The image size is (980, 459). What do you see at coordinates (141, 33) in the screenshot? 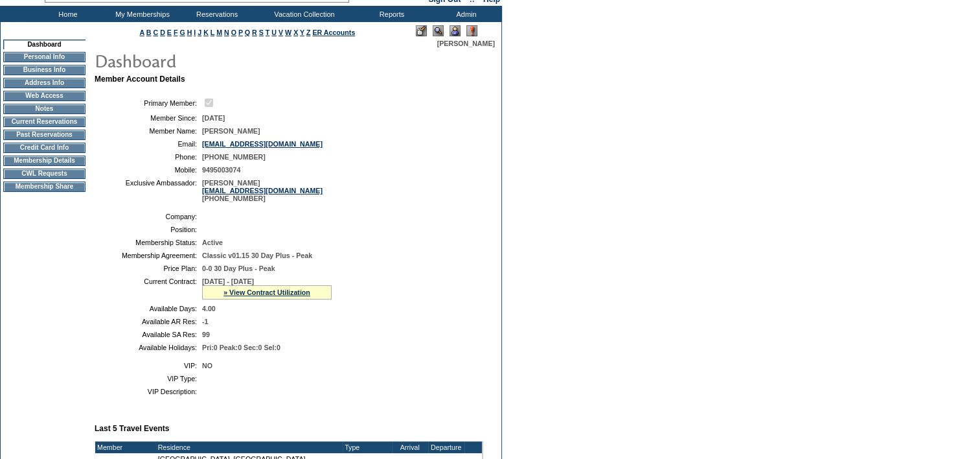
I see `a: A` at bounding box center [141, 33].